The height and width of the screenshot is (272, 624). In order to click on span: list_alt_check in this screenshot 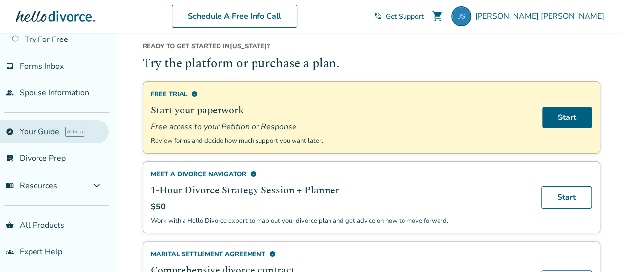, I will do `click(10, 158)`.